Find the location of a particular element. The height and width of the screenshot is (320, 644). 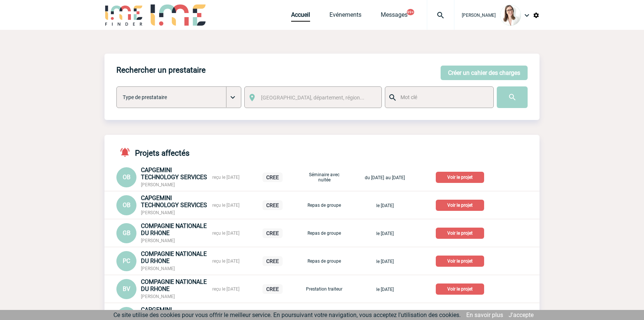

a: Messages is located at coordinates (394, 16).